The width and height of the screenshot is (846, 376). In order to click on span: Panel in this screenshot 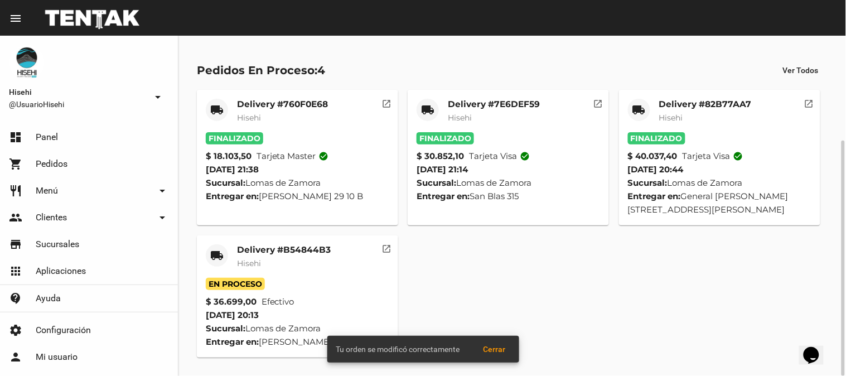, I will do `click(47, 137)`.